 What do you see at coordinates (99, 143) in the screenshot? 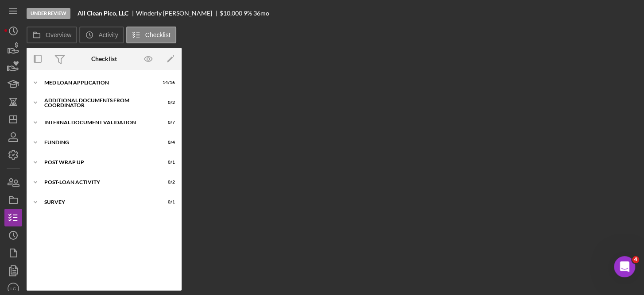
I see `div: Funding` at bounding box center [99, 143].